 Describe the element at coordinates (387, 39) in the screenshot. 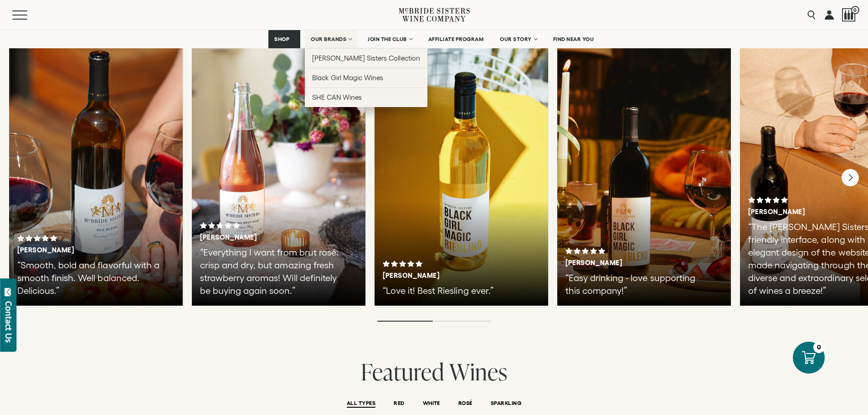

I see `span: JOIN THE CLUB` at that location.